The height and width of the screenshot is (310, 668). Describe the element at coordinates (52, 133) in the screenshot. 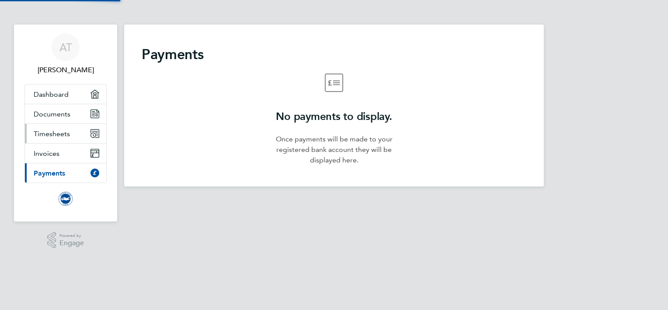

I see `span: Timesheets` at that location.